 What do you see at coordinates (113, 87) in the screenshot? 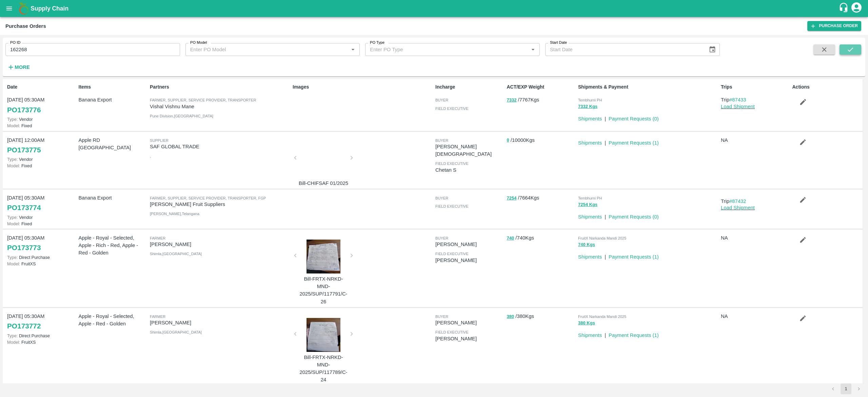
I see `p: Items` at bounding box center [113, 87].